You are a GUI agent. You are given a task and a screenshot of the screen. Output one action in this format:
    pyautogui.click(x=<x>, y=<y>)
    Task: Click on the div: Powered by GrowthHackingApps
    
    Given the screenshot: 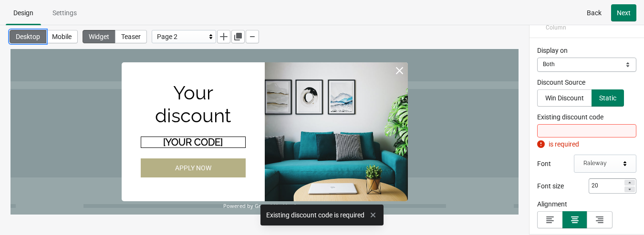 What is the action you would take?
    pyautogui.click(x=254, y=157)
    